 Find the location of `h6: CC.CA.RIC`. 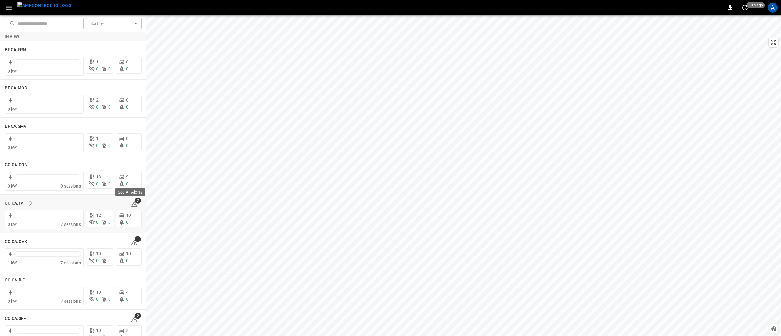

h6: CC.CA.RIC is located at coordinates (15, 280).